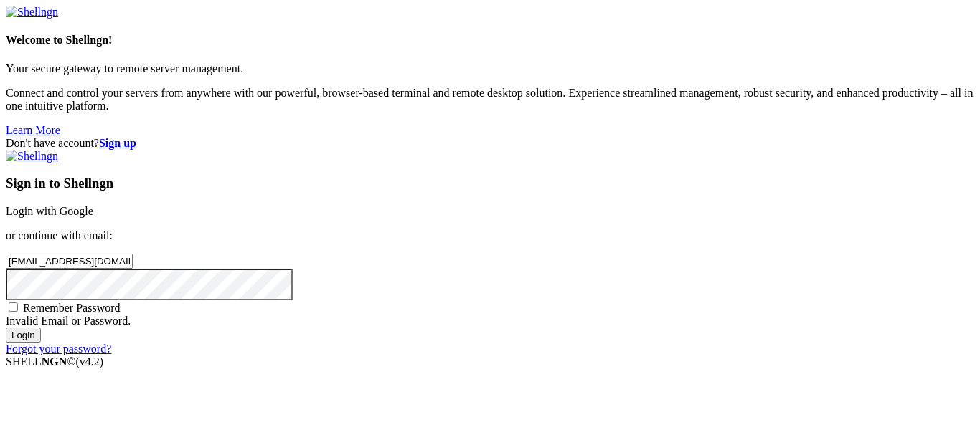  I want to click on span: 4.2.0, so click(90, 361).